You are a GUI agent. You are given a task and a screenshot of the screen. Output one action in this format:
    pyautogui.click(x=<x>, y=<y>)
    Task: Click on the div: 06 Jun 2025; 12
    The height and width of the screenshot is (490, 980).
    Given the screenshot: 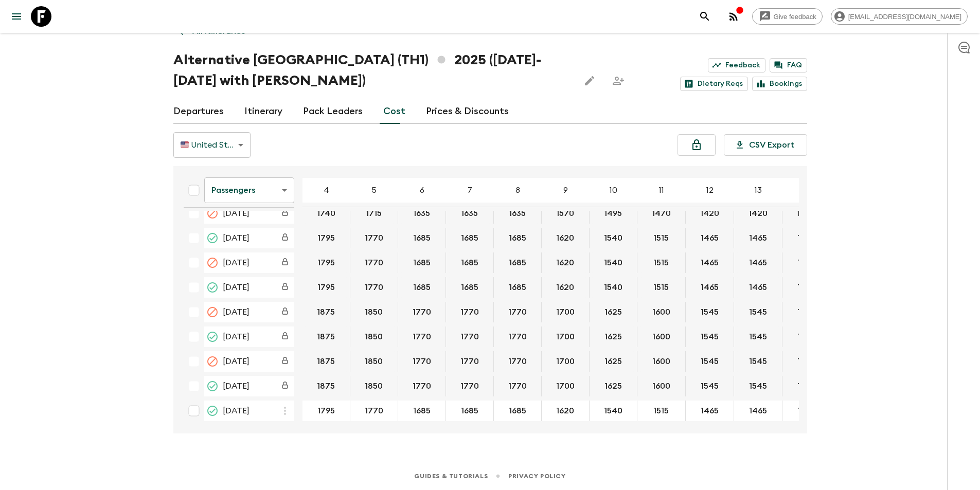 What is the action you would take?
    pyautogui.click(x=709, y=263)
    